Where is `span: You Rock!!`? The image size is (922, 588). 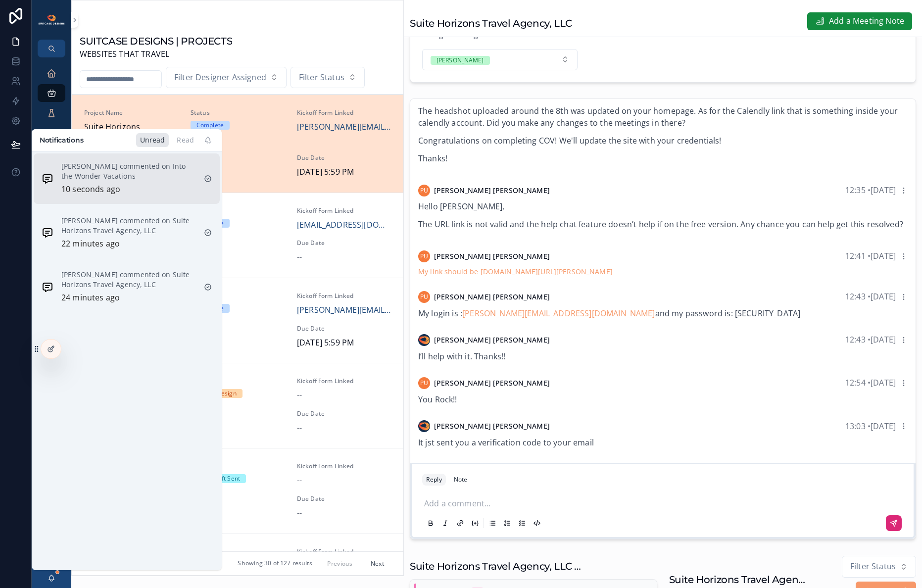 span: You Rock!! is located at coordinates (437, 399).